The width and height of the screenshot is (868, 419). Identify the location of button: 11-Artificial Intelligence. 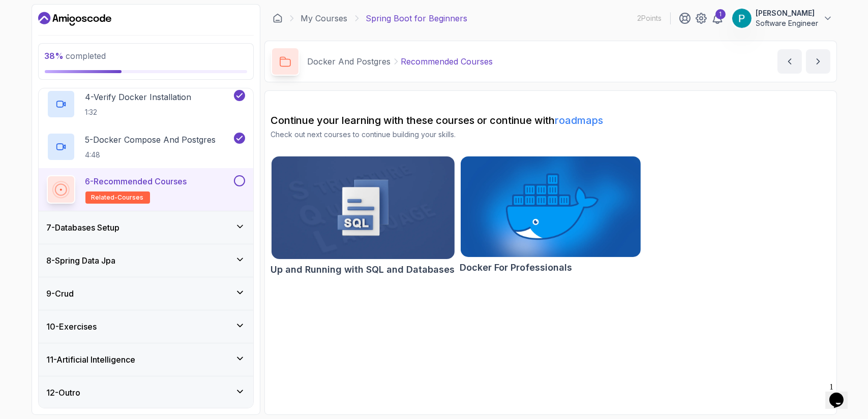
(146, 360).